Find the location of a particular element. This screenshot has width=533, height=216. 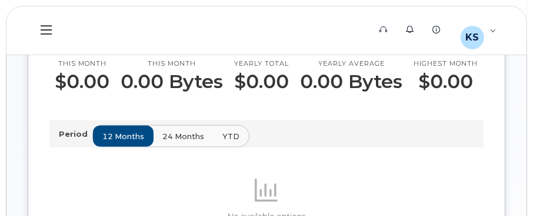

div: Kelly Smith is located at coordinates (478, 31).